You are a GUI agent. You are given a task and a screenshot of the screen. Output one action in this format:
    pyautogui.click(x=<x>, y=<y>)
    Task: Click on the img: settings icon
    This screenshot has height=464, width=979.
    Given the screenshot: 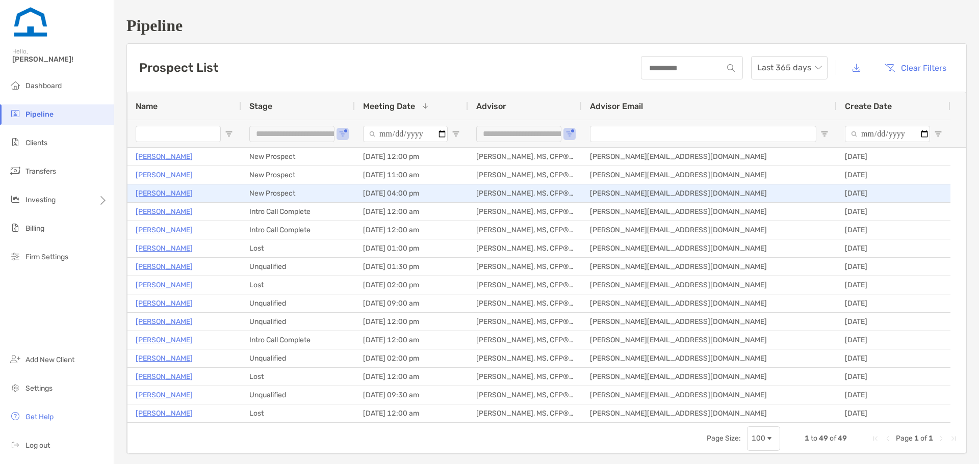 What is the action you would take?
    pyautogui.click(x=15, y=388)
    